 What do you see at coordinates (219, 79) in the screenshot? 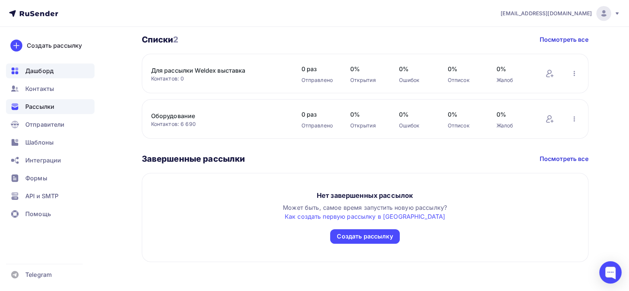
I see `div: Контактов: 0` at bounding box center [219, 79].